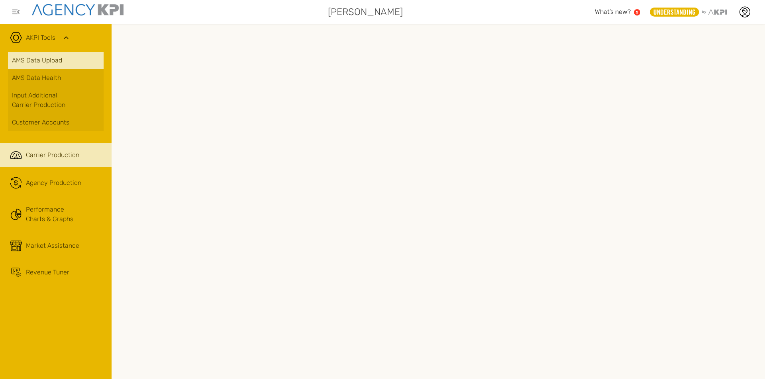 This screenshot has height=379, width=765. I want to click on div: Customer Accounts, so click(56, 123).